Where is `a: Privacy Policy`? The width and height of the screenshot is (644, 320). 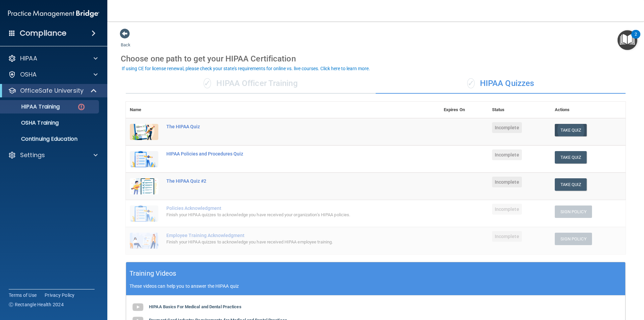
a: Privacy Policy is located at coordinates (60, 295).